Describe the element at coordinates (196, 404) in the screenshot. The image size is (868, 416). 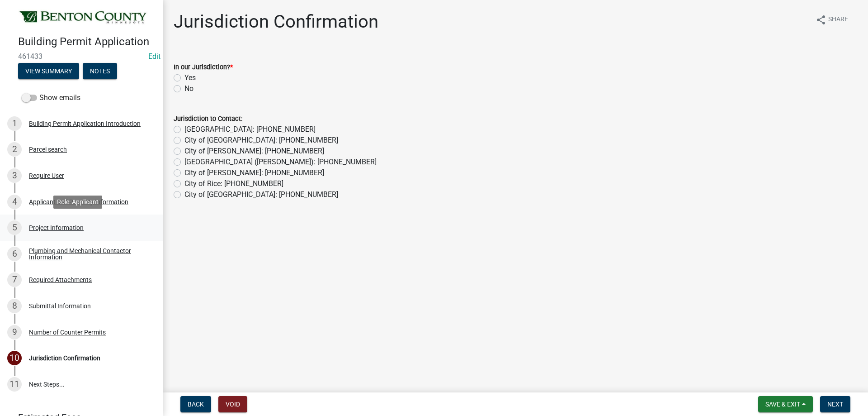
I see `span: Back` at that location.